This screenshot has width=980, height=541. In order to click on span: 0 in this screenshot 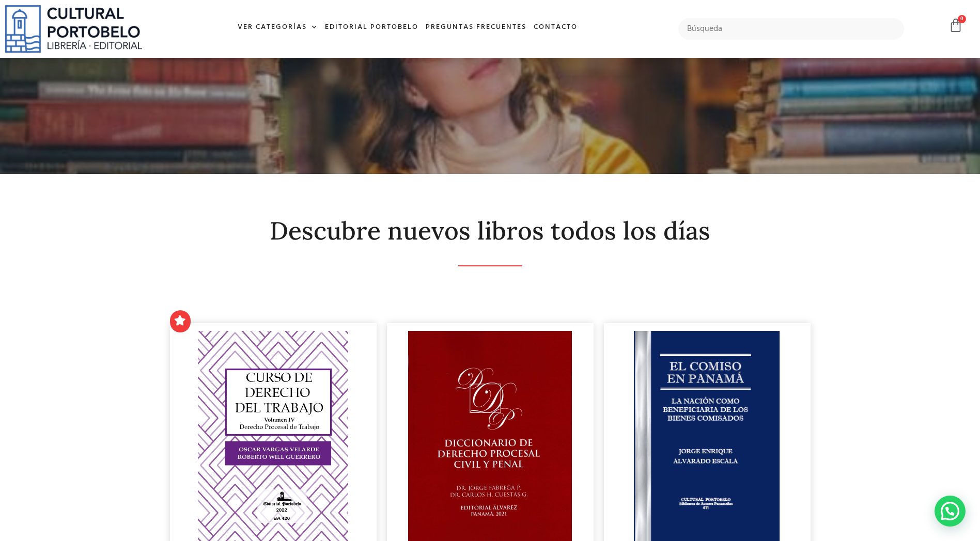, I will do `click(962, 19)`.